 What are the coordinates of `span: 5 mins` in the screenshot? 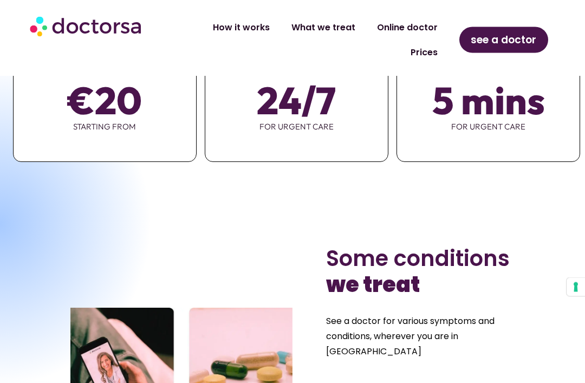 It's located at (489, 101).